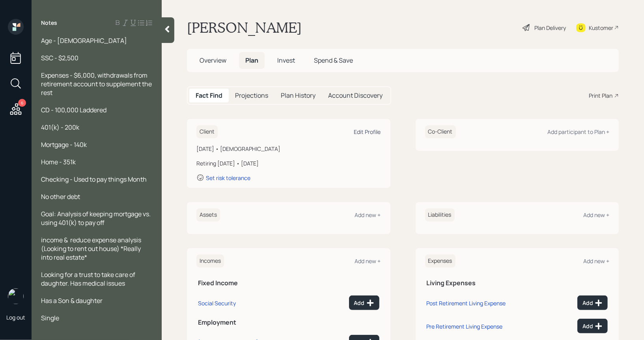 The image size is (644, 340). Describe the element at coordinates (252, 95) in the screenshot. I see `h5: Projections` at that location.